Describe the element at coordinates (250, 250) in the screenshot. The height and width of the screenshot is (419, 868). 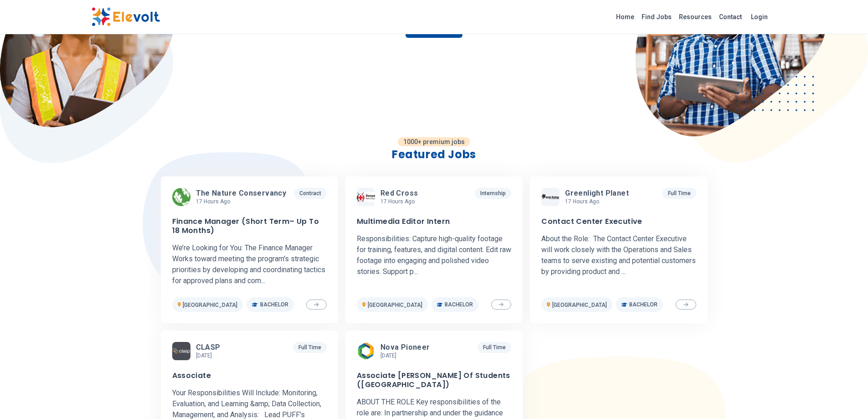
I see `a: The Nature ConservancyThe Nature Conservancy17 hours agoContractFinance Manager (Short Term– Up T...` at that location.